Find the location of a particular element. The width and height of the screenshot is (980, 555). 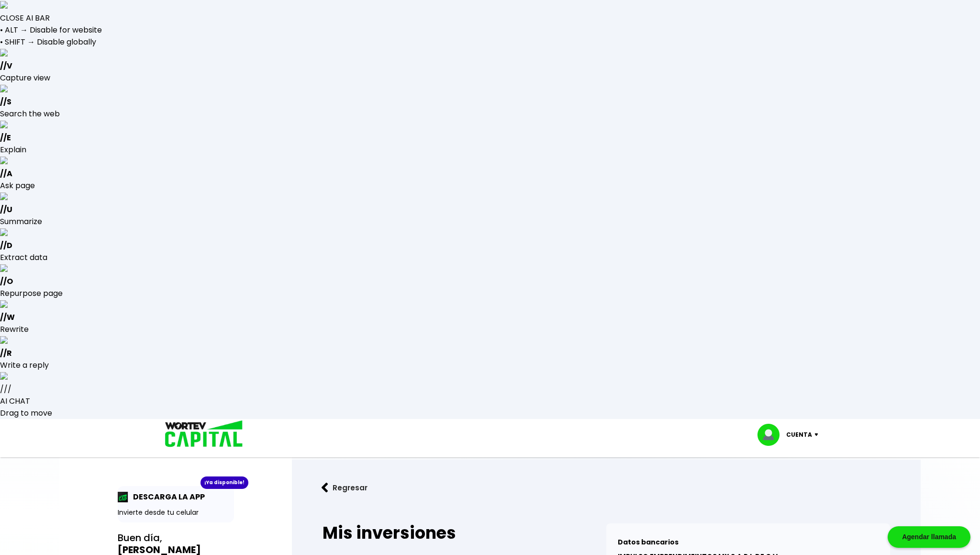

div: Agendar llamada is located at coordinates (929, 537).